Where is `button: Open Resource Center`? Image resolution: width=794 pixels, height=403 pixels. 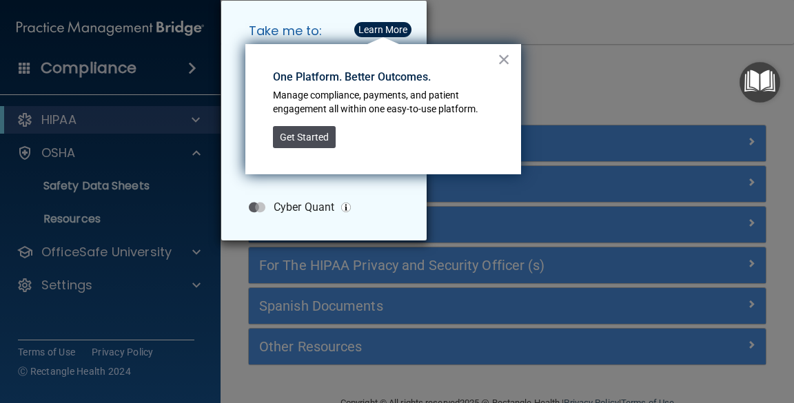 button: Open Resource Center is located at coordinates (760, 82).